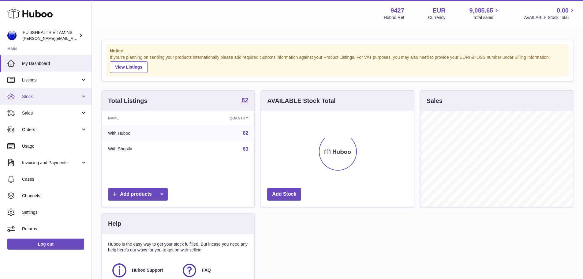 The height and width of the screenshot is (279, 583). I want to click on strong: 82, so click(245, 100).